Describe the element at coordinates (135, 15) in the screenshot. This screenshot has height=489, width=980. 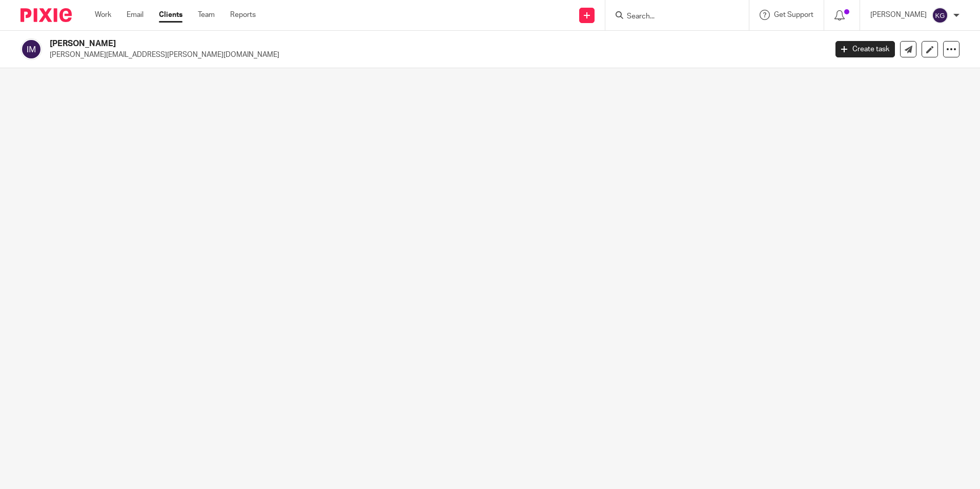
I see `a: Email` at that location.